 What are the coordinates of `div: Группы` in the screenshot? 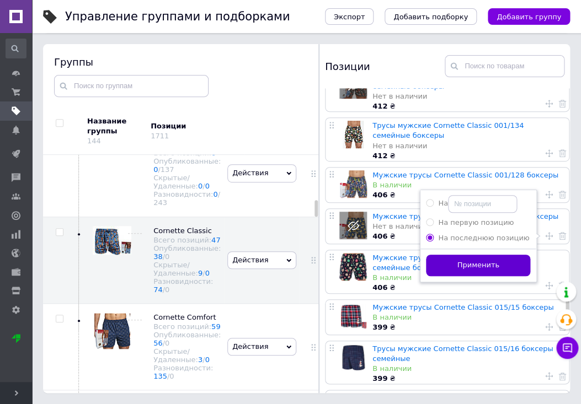 It's located at (181, 62).